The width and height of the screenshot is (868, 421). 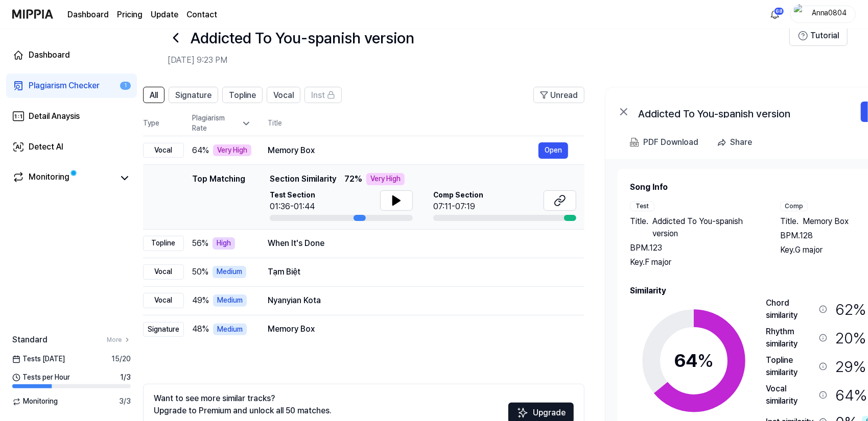 What do you see at coordinates (695, 248) in the screenshot?
I see `div: BPM. 123` at bounding box center [695, 248].